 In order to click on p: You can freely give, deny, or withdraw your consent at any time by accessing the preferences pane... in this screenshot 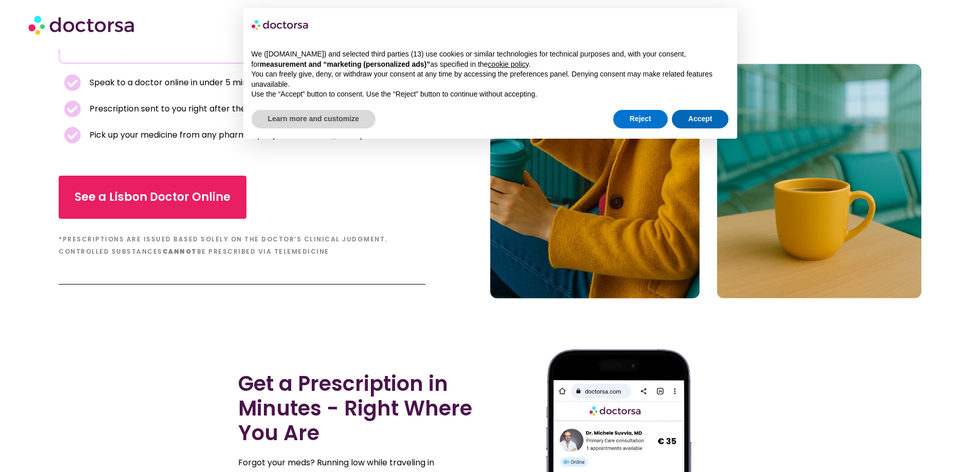, I will do `click(490, 79)`.